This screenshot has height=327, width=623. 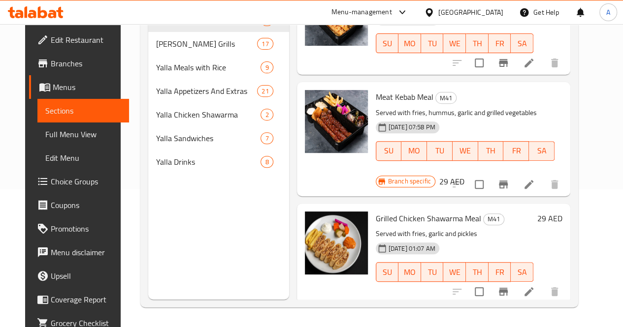 What do you see at coordinates (266, 162) in the screenshot?
I see `span: 8` at bounding box center [266, 162].